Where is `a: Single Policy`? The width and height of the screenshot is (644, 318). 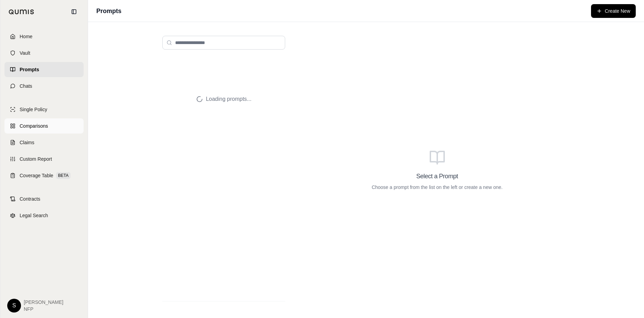
a: Single Policy is located at coordinates (44, 109).